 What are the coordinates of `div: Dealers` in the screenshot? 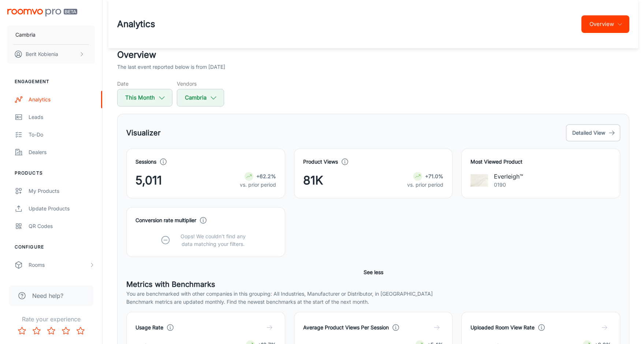 It's located at (62, 152).